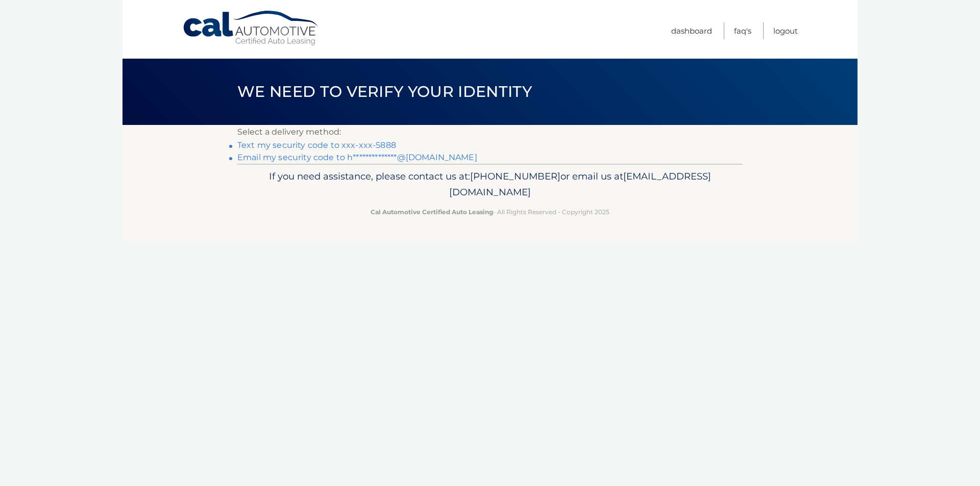 This screenshot has height=486, width=980. What do you see at coordinates (691, 31) in the screenshot?
I see `a: Dashboard` at bounding box center [691, 31].